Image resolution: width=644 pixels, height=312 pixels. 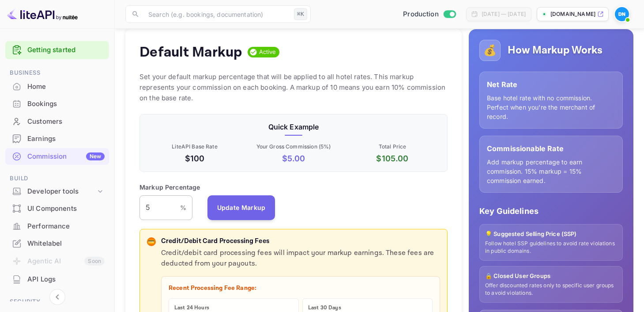 What do you see at coordinates (57, 103) in the screenshot?
I see `a: Bookings` at bounding box center [57, 103].